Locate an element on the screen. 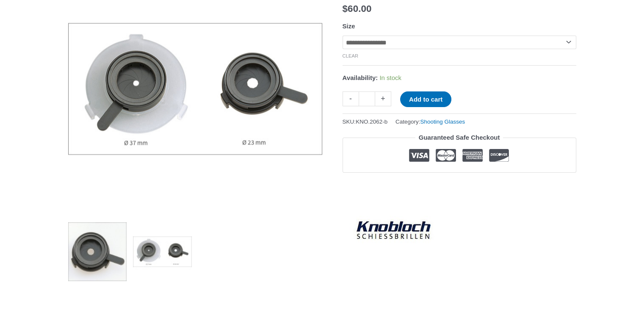 This screenshot has width=644, height=309. label: Size is located at coordinates (349, 26).